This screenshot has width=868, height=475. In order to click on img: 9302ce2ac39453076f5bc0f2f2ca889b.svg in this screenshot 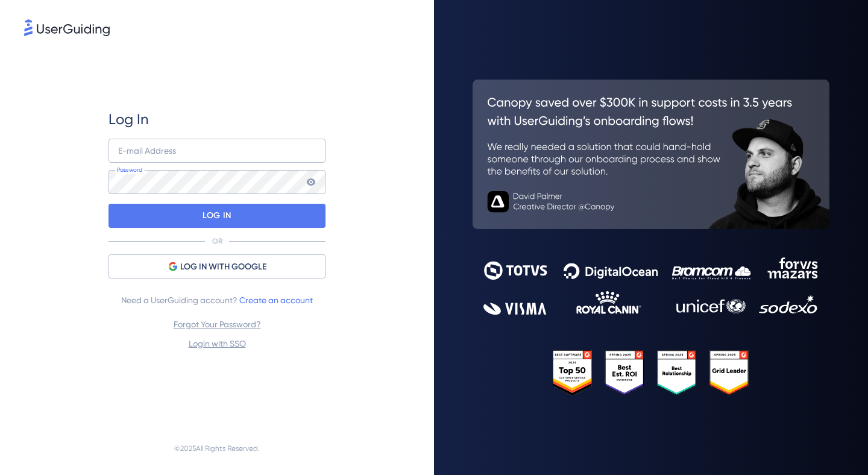, I will do `click(651, 286)`.